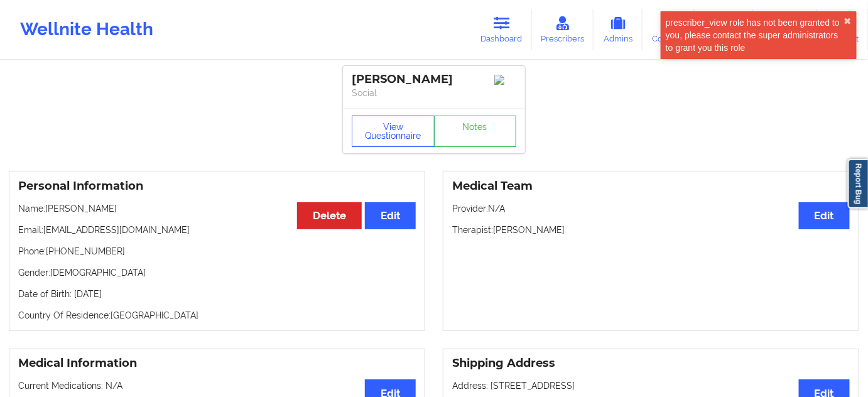  What do you see at coordinates (329, 215) in the screenshot?
I see `button: Delete` at bounding box center [329, 215].